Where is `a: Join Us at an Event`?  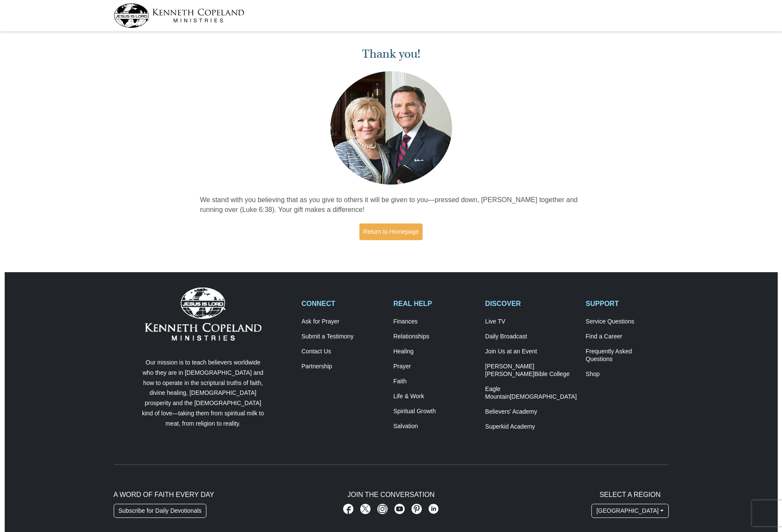 a: Join Us at an Event is located at coordinates (531, 352).